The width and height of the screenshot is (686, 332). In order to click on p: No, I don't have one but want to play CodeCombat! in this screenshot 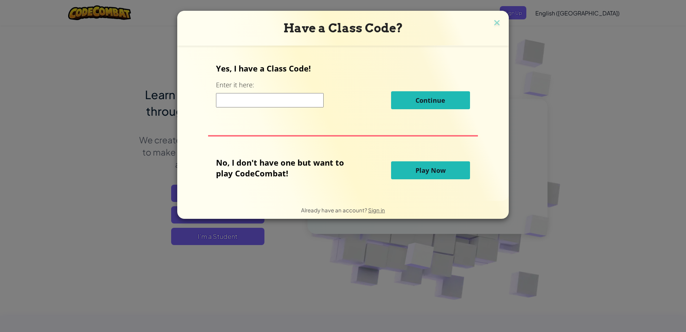, I will do `click(285, 168)`.